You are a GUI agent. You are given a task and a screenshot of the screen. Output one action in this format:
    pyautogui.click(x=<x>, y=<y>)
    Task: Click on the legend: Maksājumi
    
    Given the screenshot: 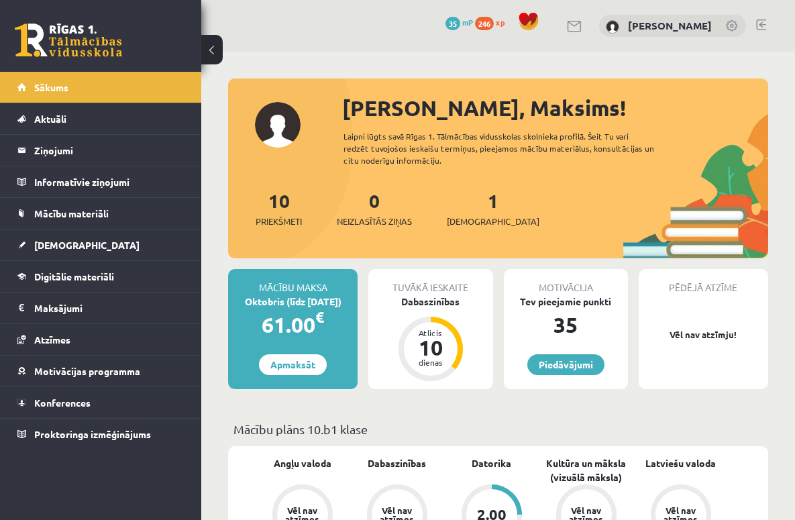 What is the action you would take?
    pyautogui.click(x=109, y=308)
    